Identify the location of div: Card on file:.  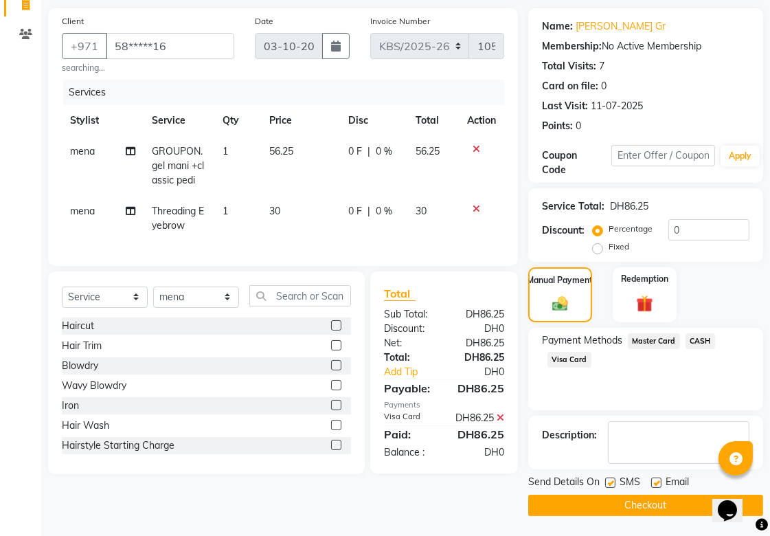
(570, 86).